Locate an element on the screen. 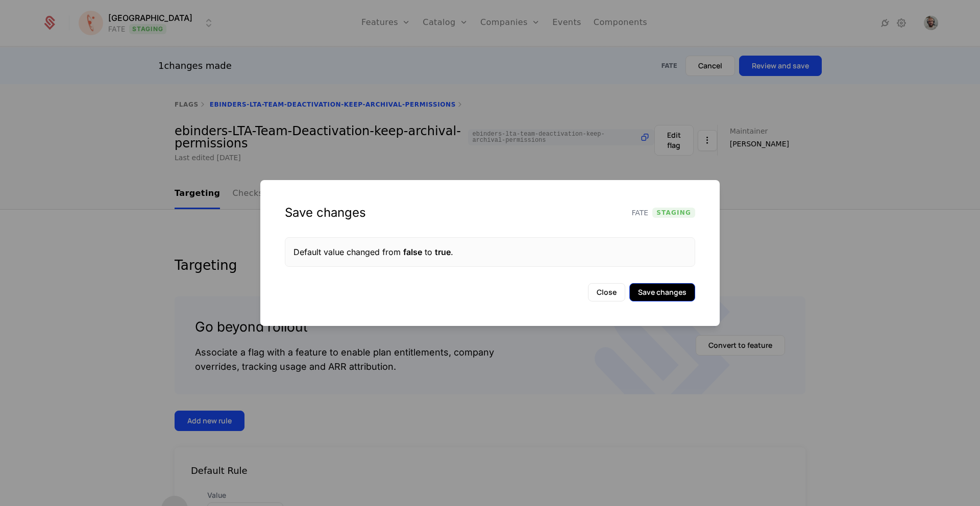  span: false is located at coordinates (412, 252).